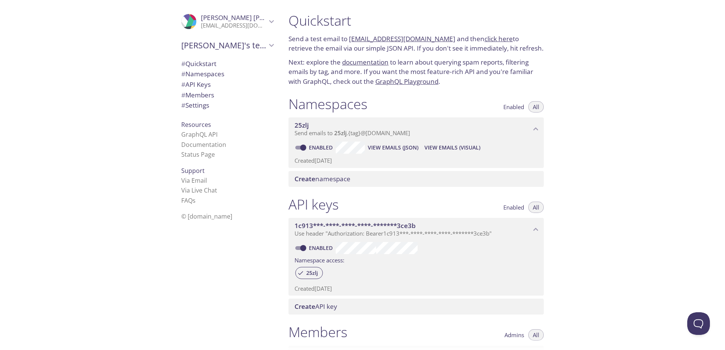 The width and height of the screenshot is (725, 350). I want to click on button: View Emails (JSON), so click(393, 148).